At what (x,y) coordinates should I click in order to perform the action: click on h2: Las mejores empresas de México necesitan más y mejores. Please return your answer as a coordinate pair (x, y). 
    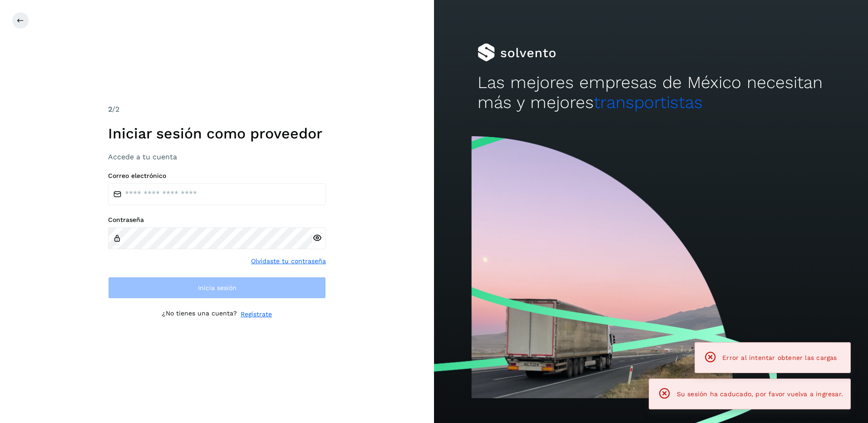
    Looking at the image, I should click on (651, 92).